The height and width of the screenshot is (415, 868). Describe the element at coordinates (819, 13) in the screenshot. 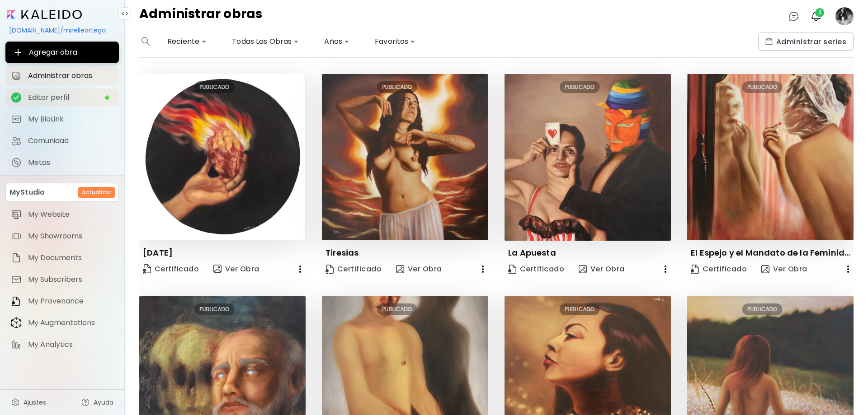

I see `span: 1` at that location.